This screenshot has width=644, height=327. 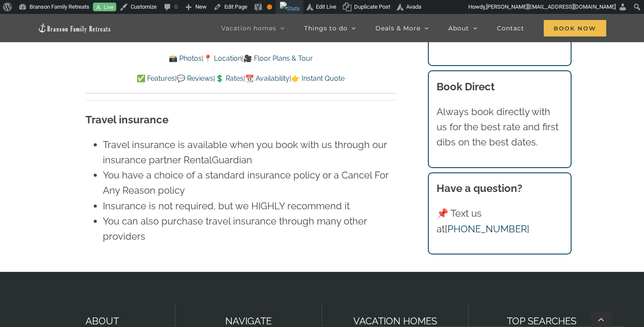 What do you see at coordinates (270, 7) in the screenshot?
I see `div: OK` at bounding box center [270, 7].